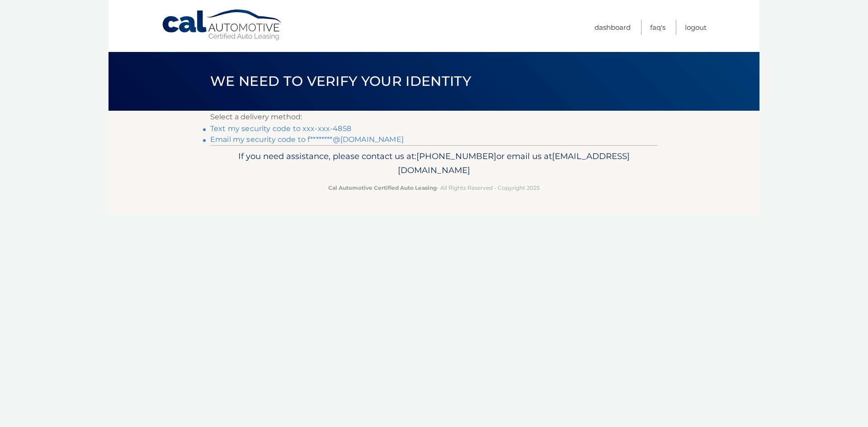 The image size is (868, 427). What do you see at coordinates (434, 117) in the screenshot?
I see `p: Select a delivery method:` at bounding box center [434, 117].